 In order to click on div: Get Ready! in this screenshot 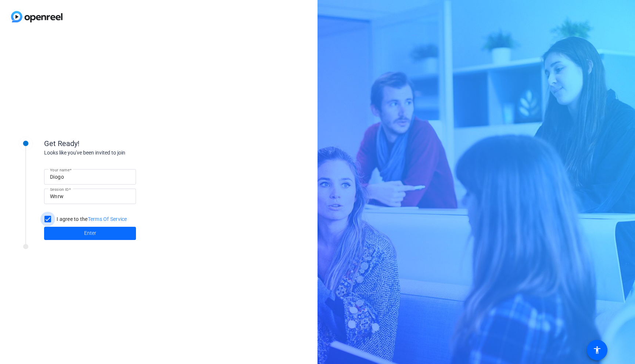, I will do `click(117, 144)`.